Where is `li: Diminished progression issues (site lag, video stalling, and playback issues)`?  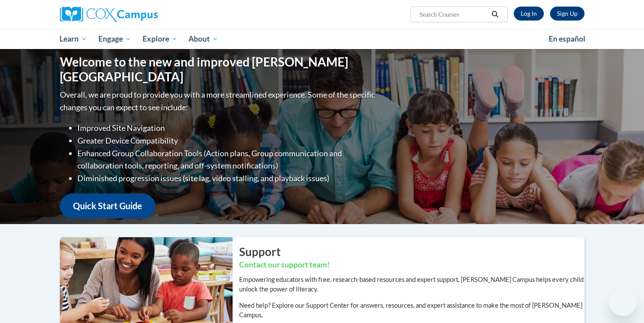
li: Diminished progression issues (site lag, video stalling, and playback issues) is located at coordinates (227, 178).